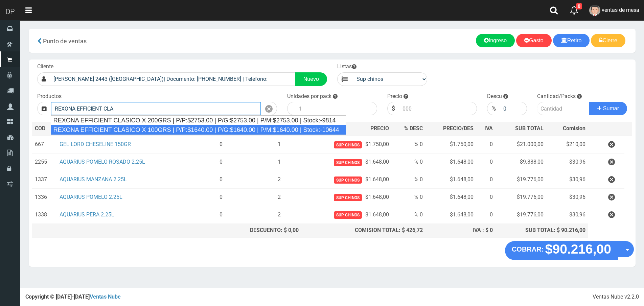  What do you see at coordinates (494, 97) in the screenshot?
I see `label: Descu` at bounding box center [494, 97].